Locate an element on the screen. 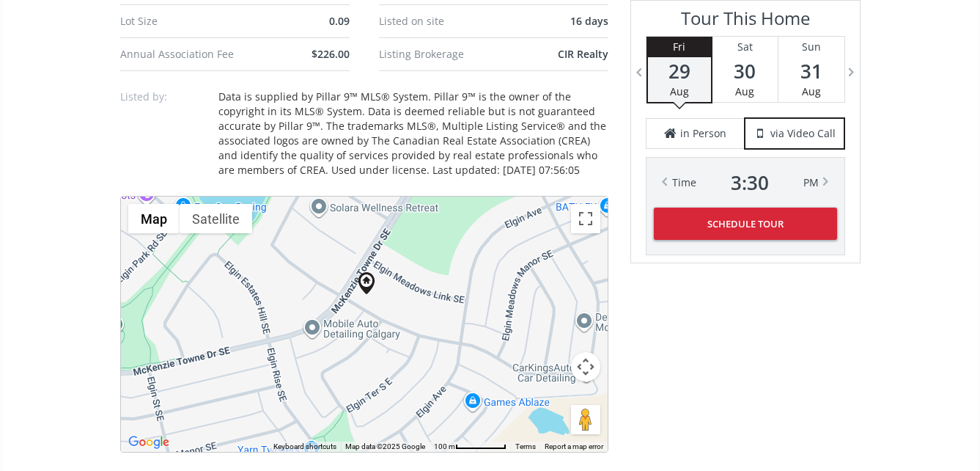 This screenshot has height=471, width=980. div: Fri is located at coordinates (680, 47).